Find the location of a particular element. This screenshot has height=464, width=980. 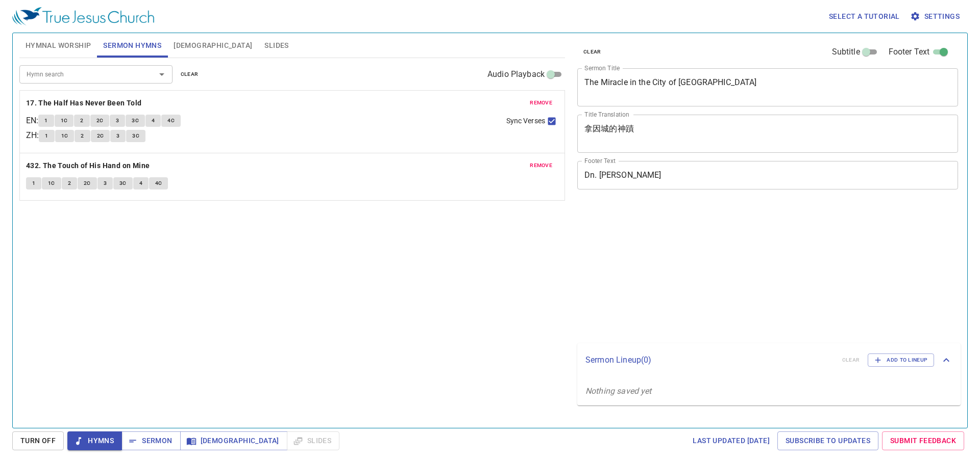

button: Settings is located at coordinates (935, 17).